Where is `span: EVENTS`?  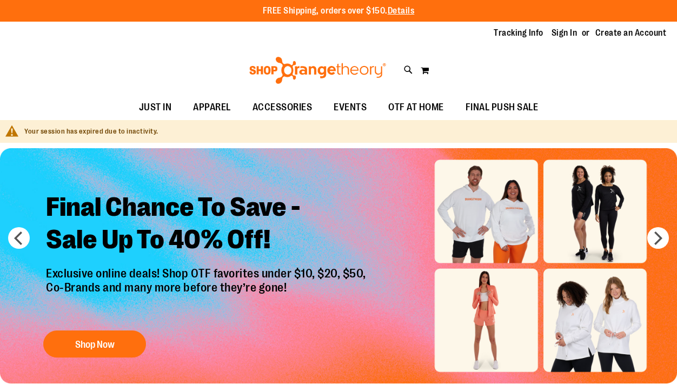
span: EVENTS is located at coordinates (350, 107).